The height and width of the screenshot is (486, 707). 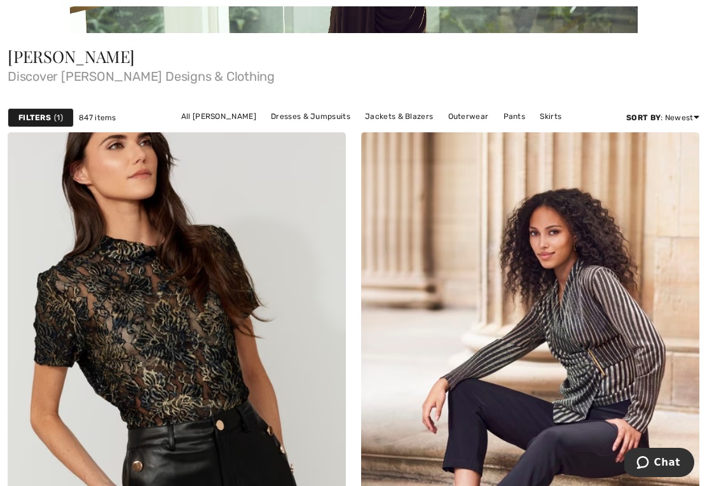 What do you see at coordinates (43, 15) in the screenshot?
I see `span: Chat` at bounding box center [43, 15].